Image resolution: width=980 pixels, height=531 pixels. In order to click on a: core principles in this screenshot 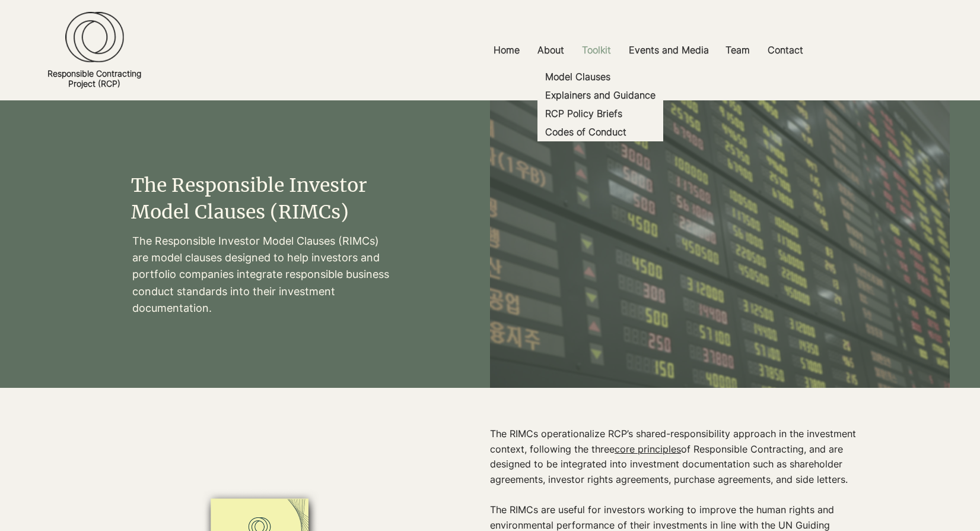, I will do `click(648, 448)`.